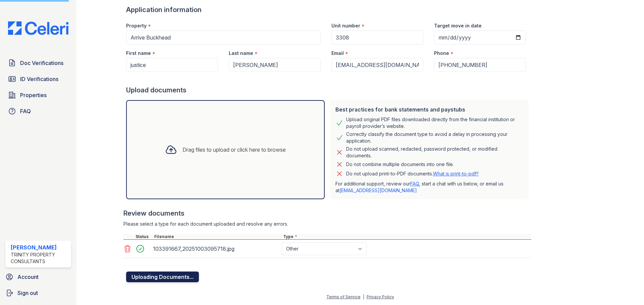  Describe the element at coordinates (458, 26) in the screenshot. I see `label: Target move in date` at that location.